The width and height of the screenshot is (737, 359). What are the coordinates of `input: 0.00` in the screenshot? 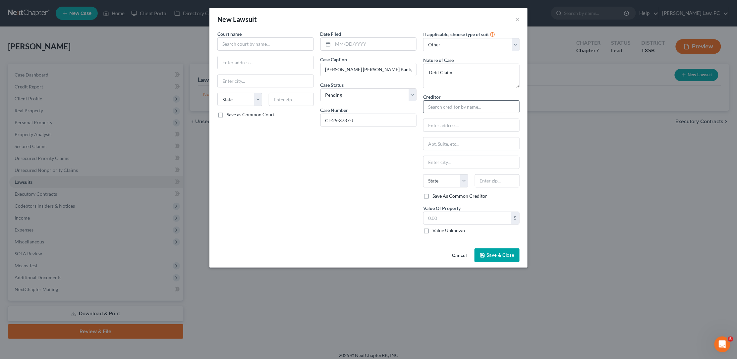 It's located at (467, 218).